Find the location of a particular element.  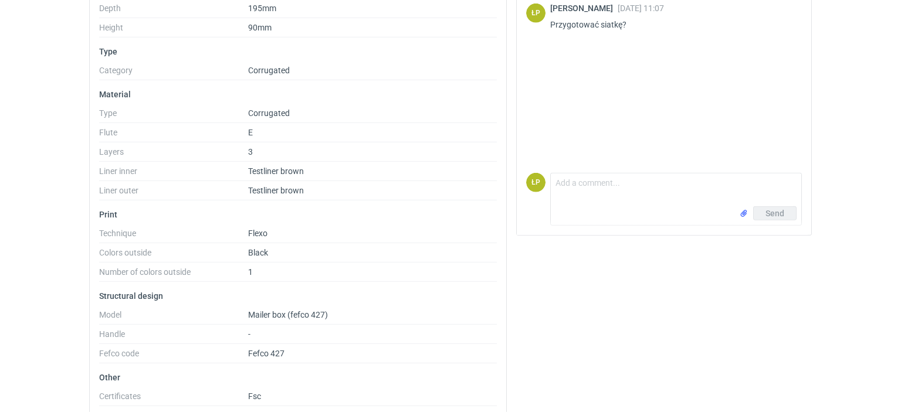

span: E is located at coordinates (250, 133).